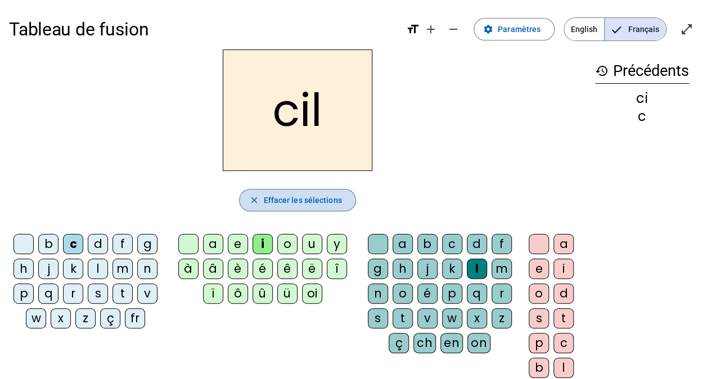 This screenshot has width=707, height=379. What do you see at coordinates (479, 343) in the screenshot?
I see `div: on` at bounding box center [479, 343].